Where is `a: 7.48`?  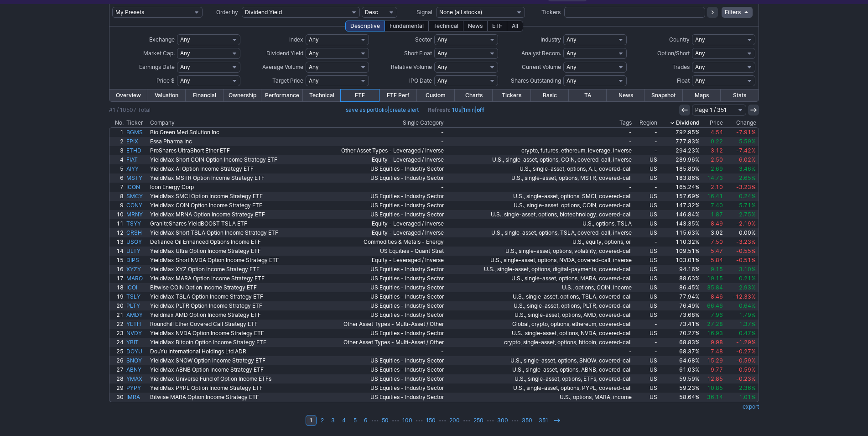 a: 7.48 is located at coordinates (712, 351).